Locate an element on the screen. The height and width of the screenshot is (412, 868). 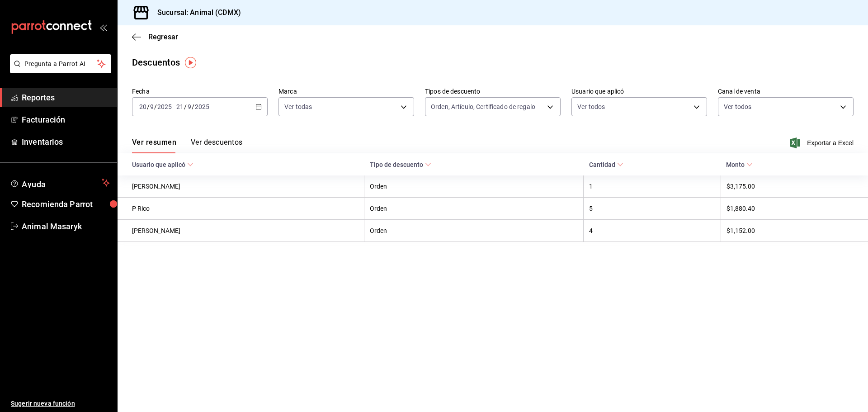
th: $1,152.00 is located at coordinates (795, 231).